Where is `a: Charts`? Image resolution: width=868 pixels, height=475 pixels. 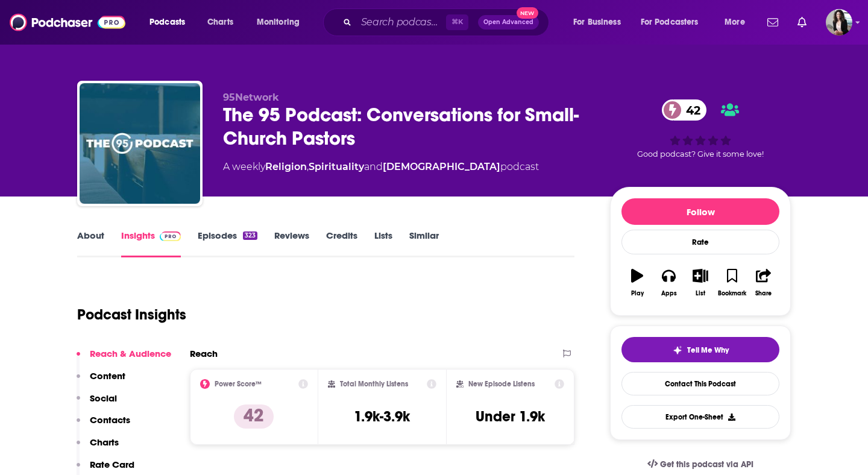
a: Charts is located at coordinates (220, 22).